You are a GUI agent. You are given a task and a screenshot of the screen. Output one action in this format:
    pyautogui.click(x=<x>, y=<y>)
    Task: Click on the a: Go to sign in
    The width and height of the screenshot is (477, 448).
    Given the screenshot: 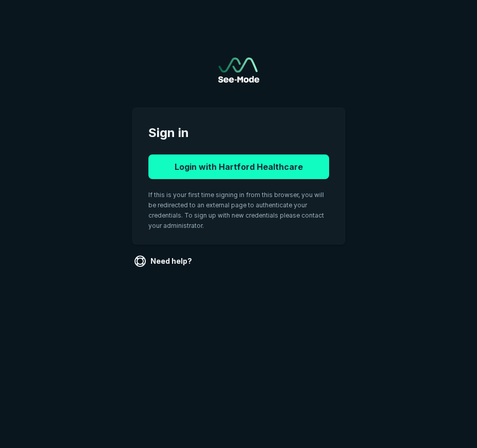 What is the action you would take?
    pyautogui.click(x=239, y=70)
    